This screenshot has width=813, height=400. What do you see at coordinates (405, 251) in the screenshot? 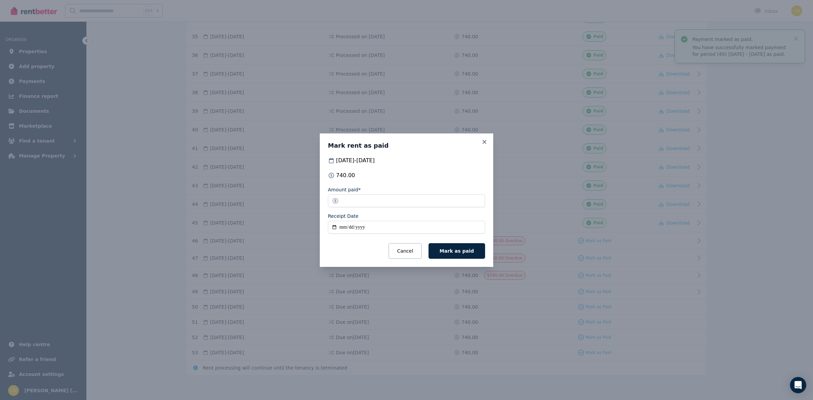
I see `button: Cancel` at bounding box center [405, 251].